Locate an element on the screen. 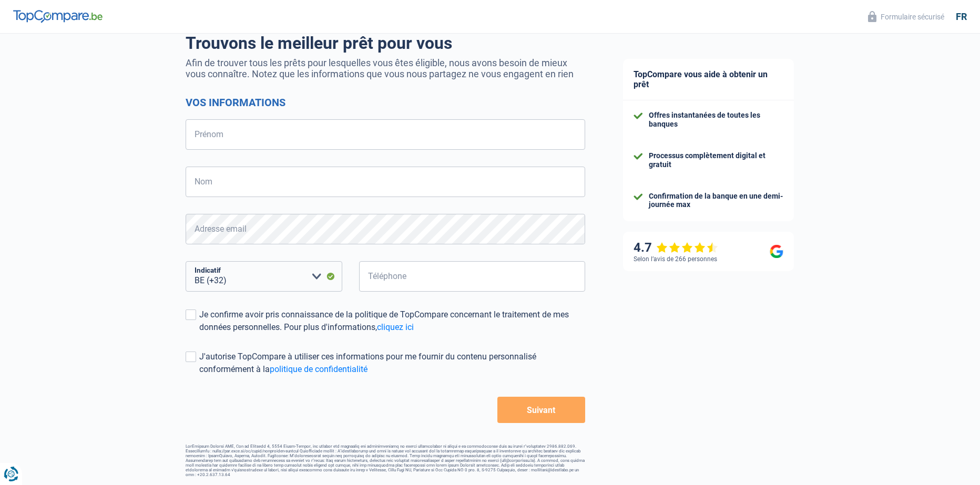  img: TopCompare Logo is located at coordinates (58, 16).